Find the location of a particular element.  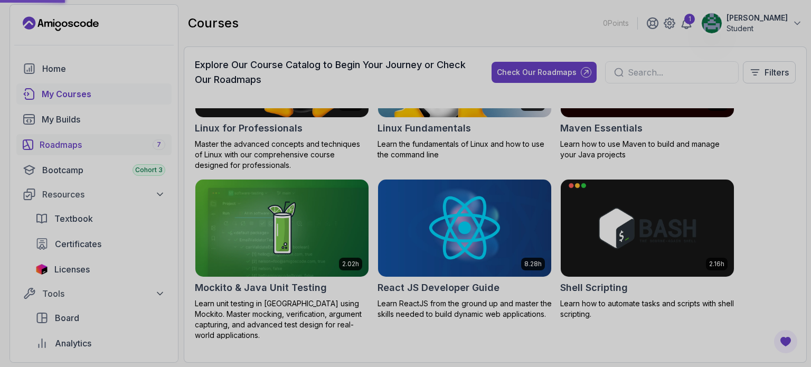

a: textbook is located at coordinates (100, 218).